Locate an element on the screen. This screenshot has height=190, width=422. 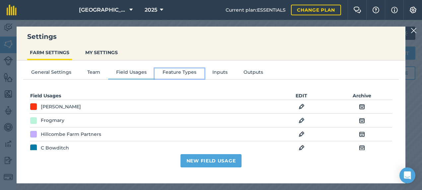
button: New Field Usage is located at coordinates (211, 160).